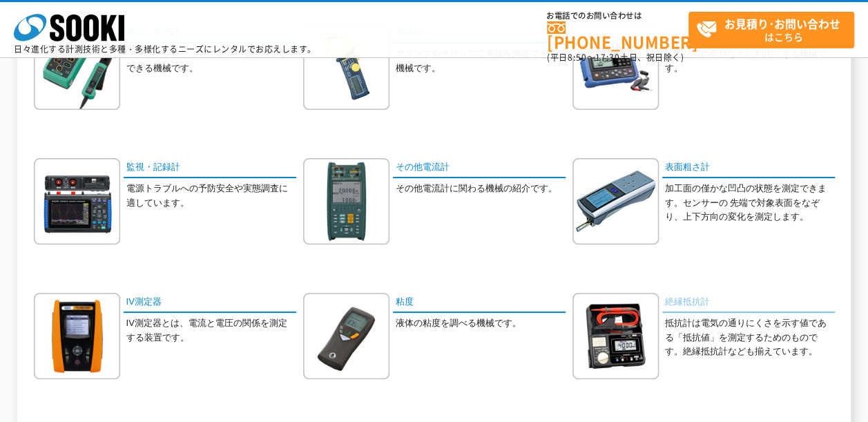 The width and height of the screenshot is (868, 422). Describe the element at coordinates (783, 23) in the screenshot. I see `strong: お見積り･お問い合わせ` at that location.